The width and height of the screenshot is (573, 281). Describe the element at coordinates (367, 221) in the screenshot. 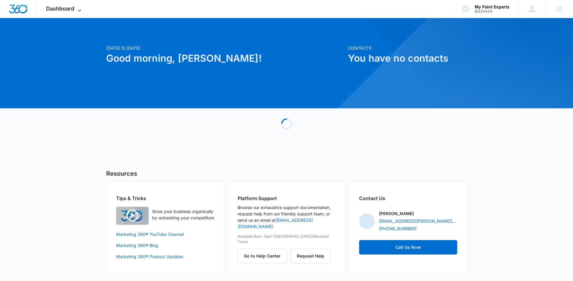

I see `img: Niall Fowler` at that location.